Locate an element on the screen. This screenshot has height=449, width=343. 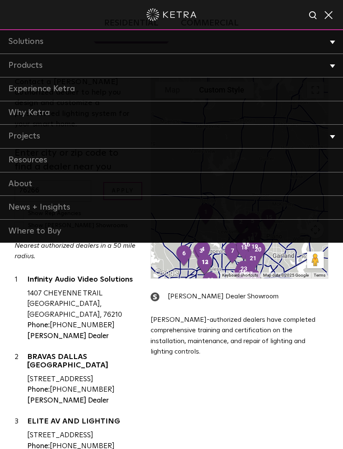
div: 25 is located at coordinates (244, 277).